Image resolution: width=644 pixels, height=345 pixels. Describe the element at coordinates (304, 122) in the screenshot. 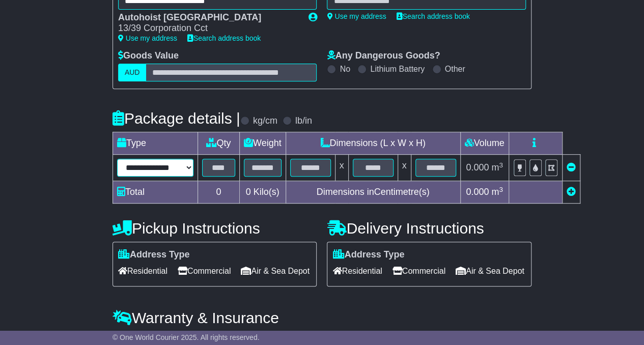

I see `label: lb/in` at that location.